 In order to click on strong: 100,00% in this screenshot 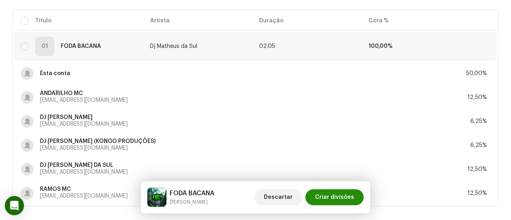, I will do `click(380, 46)`.